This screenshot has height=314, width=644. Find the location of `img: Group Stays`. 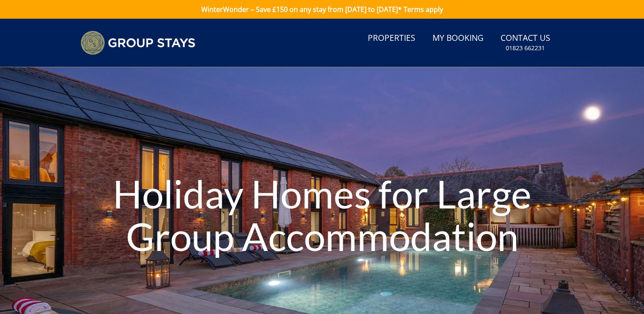

img: Group Stays is located at coordinates (138, 43).